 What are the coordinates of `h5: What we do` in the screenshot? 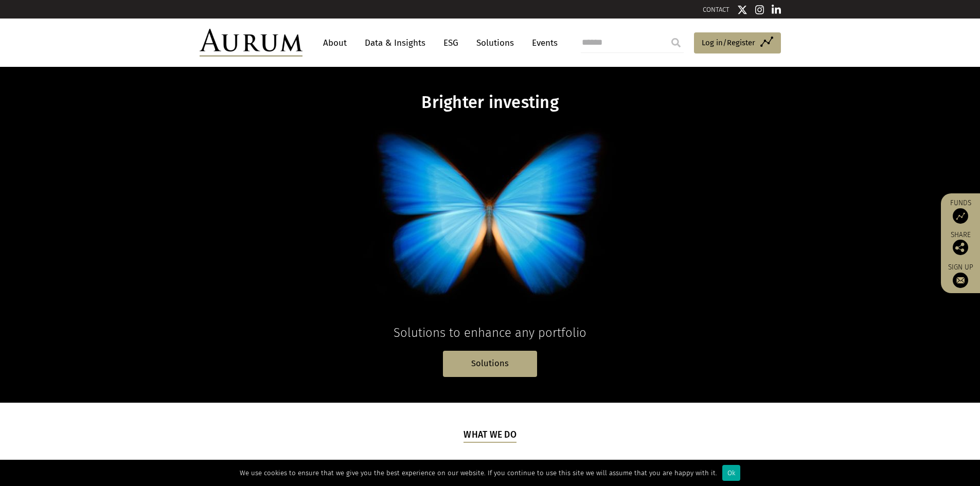 It's located at (490, 436).